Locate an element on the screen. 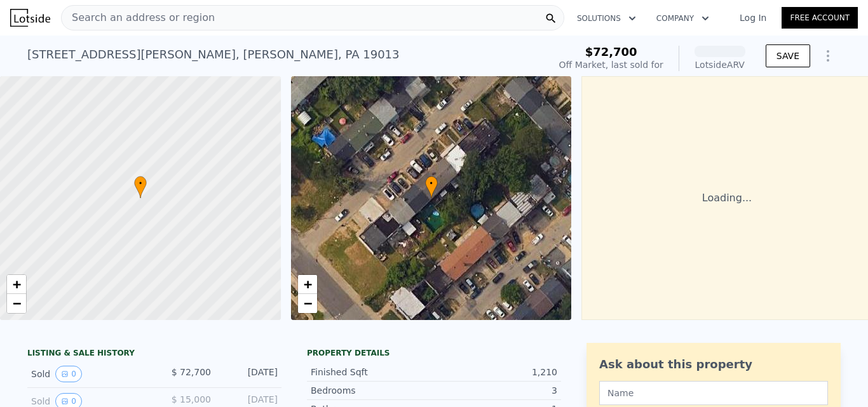 The height and width of the screenshot is (407, 868). div: LISTING & SALE HISTORY is located at coordinates (155, 355).